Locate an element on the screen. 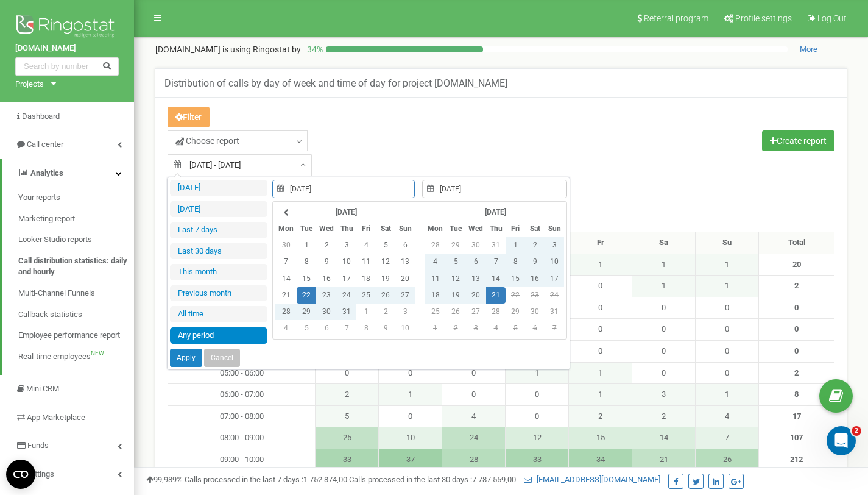  span: Looker Studio reports is located at coordinates (55, 240).